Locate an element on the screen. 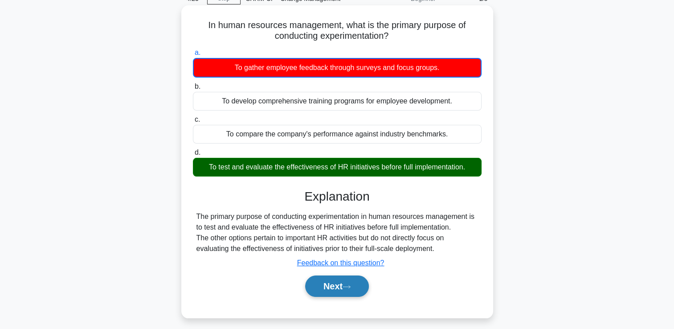 This screenshot has height=329, width=674. div: To test and evaluate the effectiveness of HR initiatives before full implementation. is located at coordinates (337, 167).